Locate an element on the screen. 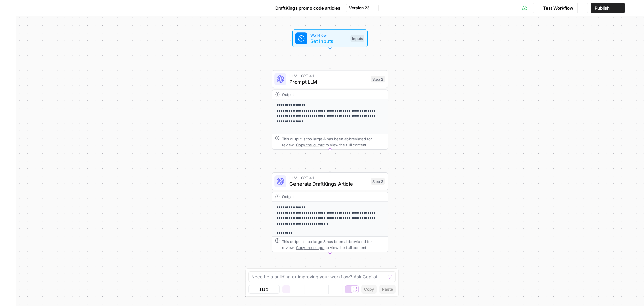  span: Generate DraftKings Article is located at coordinates (329, 184).